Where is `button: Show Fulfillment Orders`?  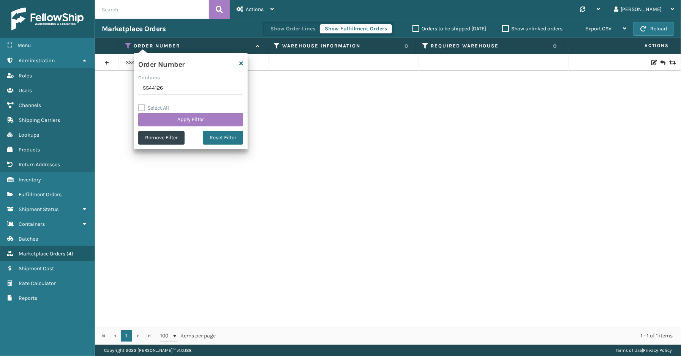 button: Show Fulfillment Orders is located at coordinates (356, 29).